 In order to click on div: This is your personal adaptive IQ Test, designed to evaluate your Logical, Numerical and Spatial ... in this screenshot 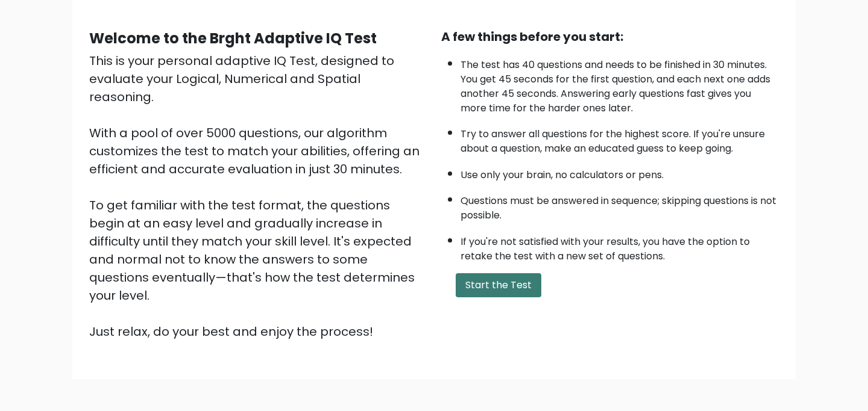, I will do `click(258, 196)`.